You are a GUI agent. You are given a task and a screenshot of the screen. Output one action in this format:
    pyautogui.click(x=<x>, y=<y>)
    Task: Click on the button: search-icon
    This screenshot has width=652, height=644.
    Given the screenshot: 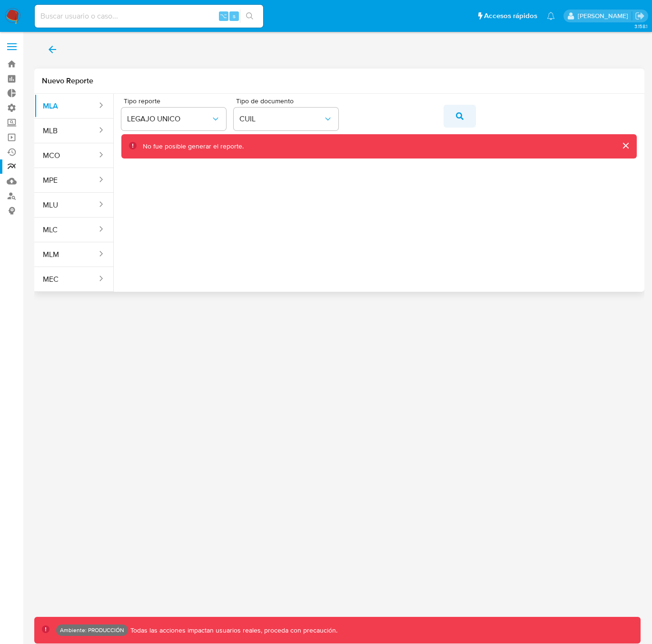 What is the action you would take?
    pyautogui.click(x=250, y=16)
    